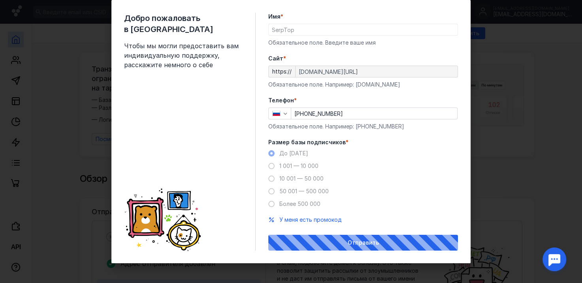 The image size is (582, 283). What do you see at coordinates (183, 55) in the screenshot?
I see `span: Чтобы мы могли предоставить вам индивидуальную поддержку, расскажите немного о себе` at bounding box center [183, 55].